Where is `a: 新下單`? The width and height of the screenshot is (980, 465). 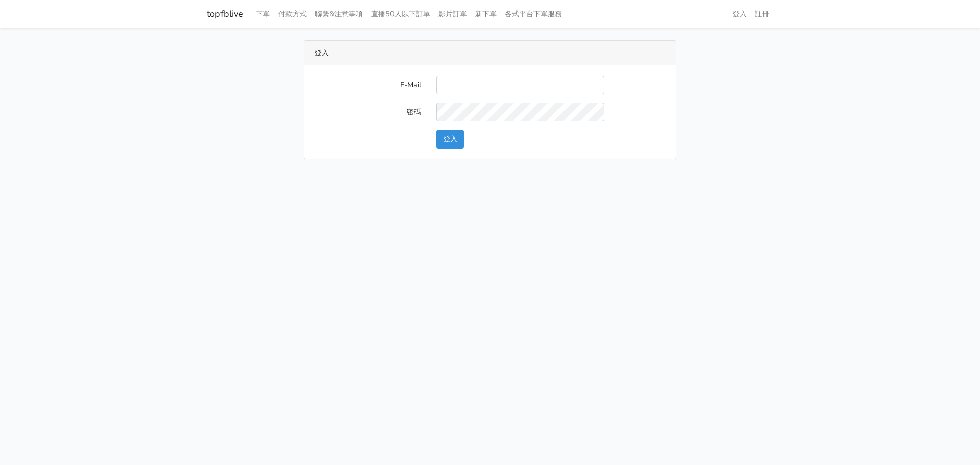 a: 新下單 is located at coordinates (486, 13).